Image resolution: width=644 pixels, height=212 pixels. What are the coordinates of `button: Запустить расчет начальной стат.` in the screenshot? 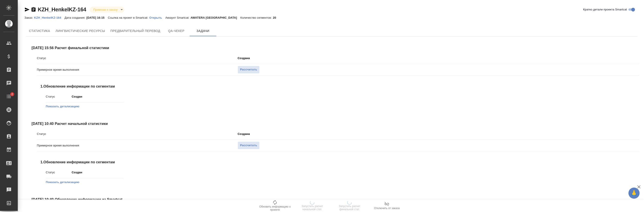 It's located at (312, 206).